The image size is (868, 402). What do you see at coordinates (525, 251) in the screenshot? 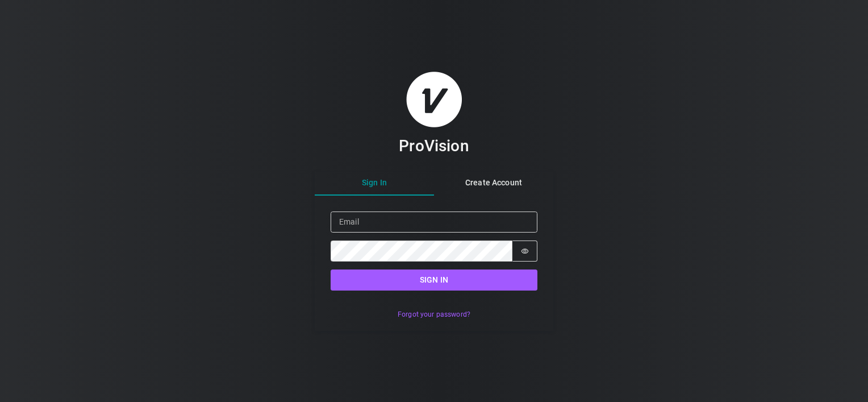
I see `button: Show password` at bounding box center [525, 251].